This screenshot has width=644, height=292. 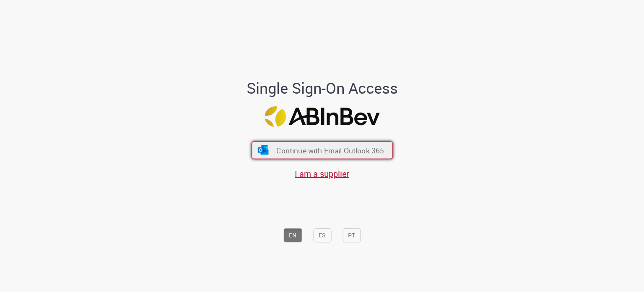 What do you see at coordinates (293, 235) in the screenshot?
I see `button: EN` at bounding box center [293, 235].